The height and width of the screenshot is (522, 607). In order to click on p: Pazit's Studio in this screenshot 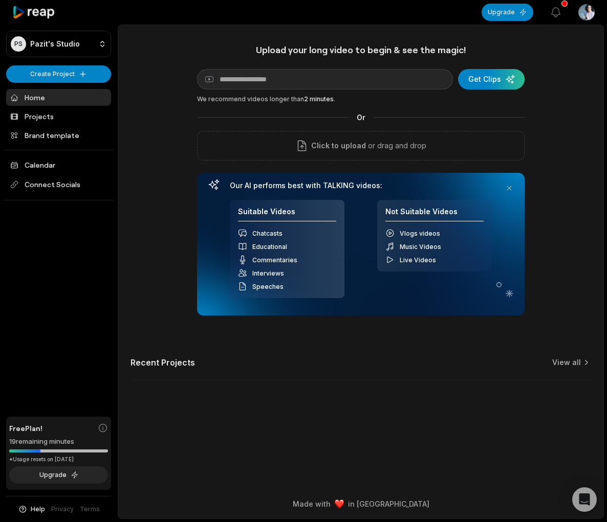, I will do `click(55, 44)`.